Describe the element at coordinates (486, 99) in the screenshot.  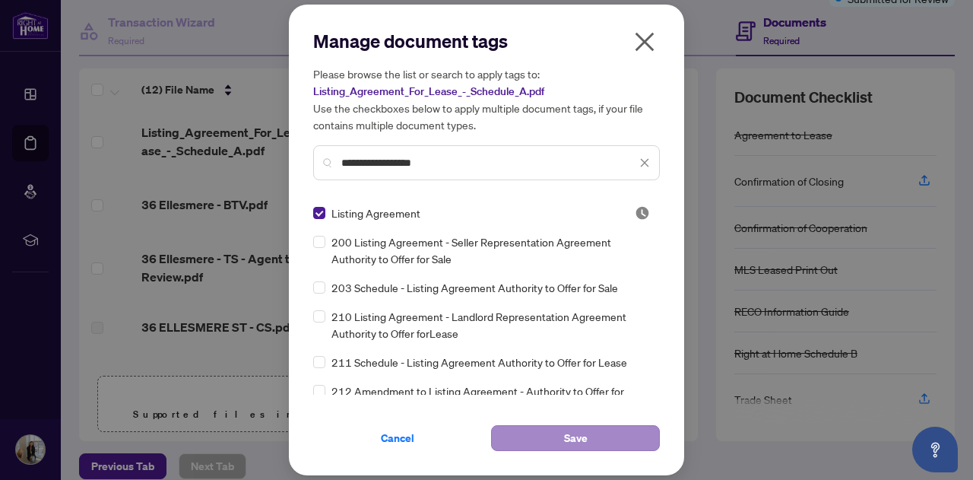
I see `h5: Please browse the list or search to apply tags to: Use the checkboxes below to apply multiple doc...` at that location.